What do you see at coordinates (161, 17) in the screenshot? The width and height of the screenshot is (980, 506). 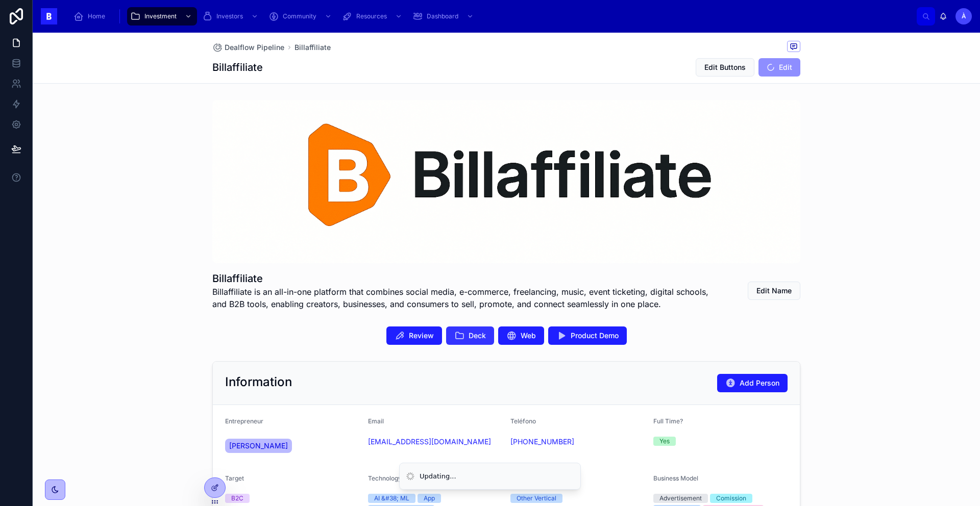 I see `span: Investment` at bounding box center [161, 17].